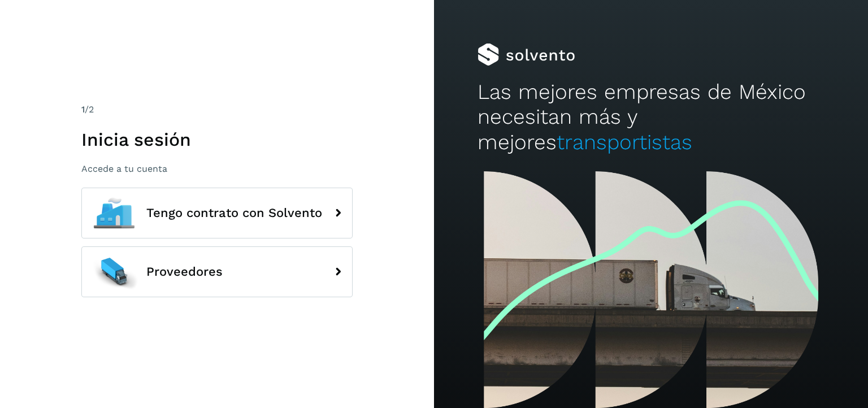 This screenshot has width=868, height=408. I want to click on button: Proveedores, so click(217, 272).